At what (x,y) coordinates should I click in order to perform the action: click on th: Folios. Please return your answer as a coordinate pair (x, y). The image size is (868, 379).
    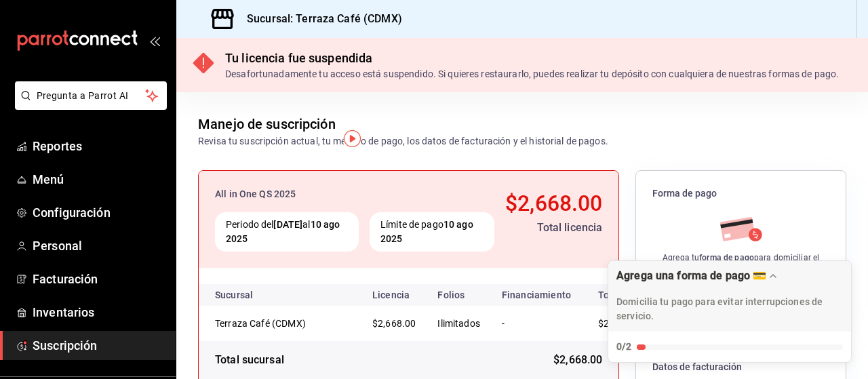
    Looking at the image, I should click on (459, 295).